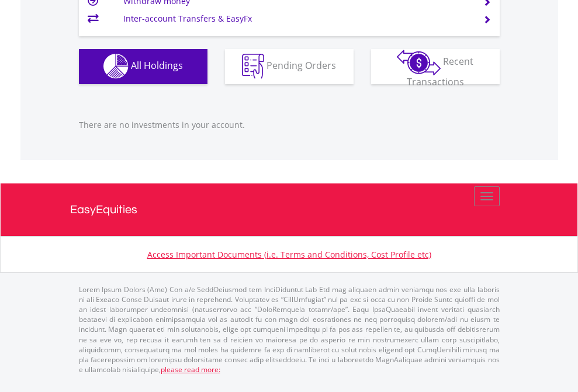  What do you see at coordinates (289, 210) in the screenshot?
I see `div: EasyEquities` at bounding box center [289, 210].